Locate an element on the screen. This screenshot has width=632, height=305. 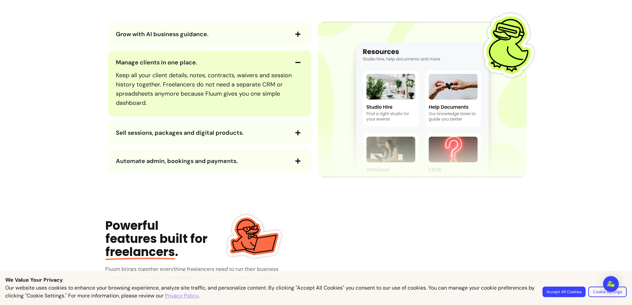
span: freelancers is located at coordinates (140, 252).